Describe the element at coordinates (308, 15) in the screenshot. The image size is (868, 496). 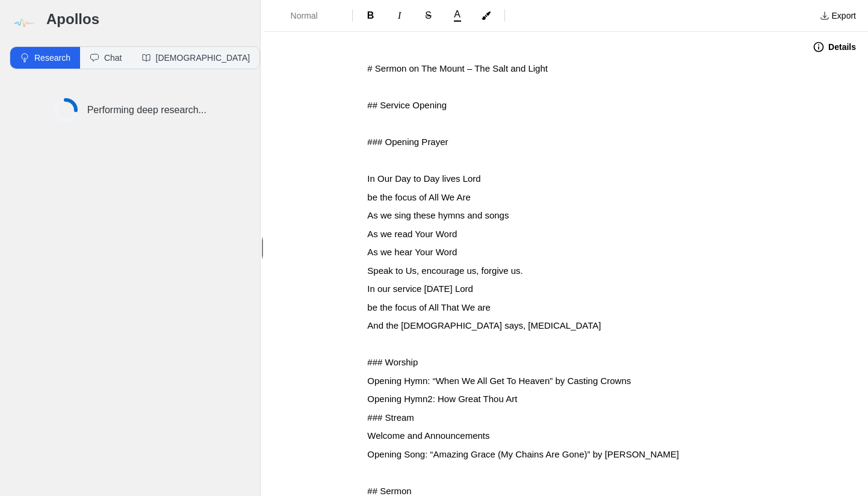
I see `button: Formatting Options` at that location.